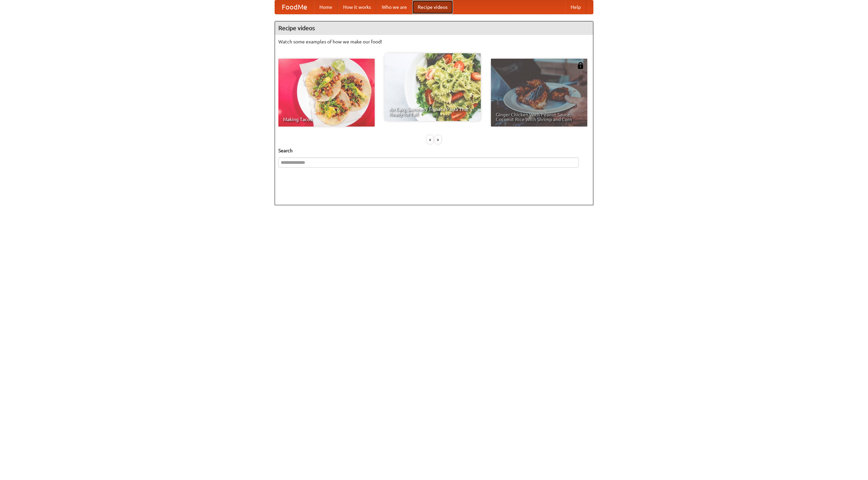  Describe the element at coordinates (434, 151) in the screenshot. I see `h5: Search` at that location.